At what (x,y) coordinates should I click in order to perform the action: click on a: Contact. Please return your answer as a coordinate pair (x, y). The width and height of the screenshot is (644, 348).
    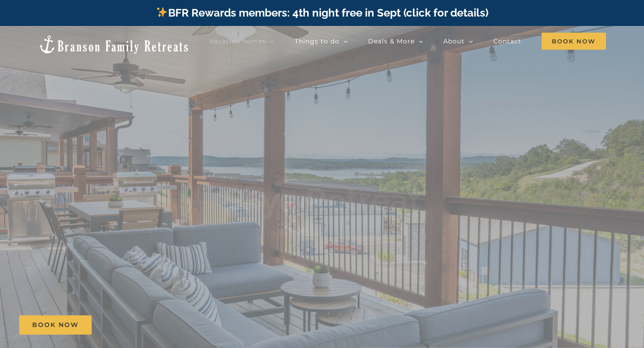
    Looking at the image, I should click on (507, 41).